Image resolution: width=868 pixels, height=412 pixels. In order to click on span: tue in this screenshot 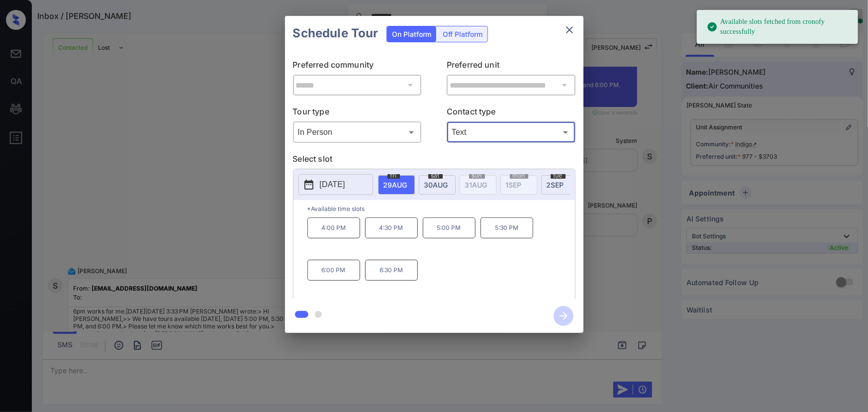, I will do `click(558, 175)`.